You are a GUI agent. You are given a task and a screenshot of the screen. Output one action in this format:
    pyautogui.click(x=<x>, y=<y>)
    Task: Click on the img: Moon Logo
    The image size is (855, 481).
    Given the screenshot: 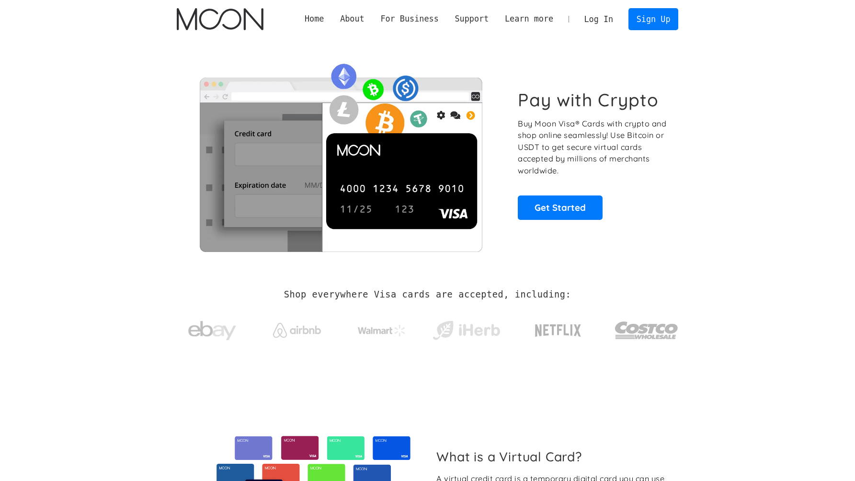 What is the action you would take?
    pyautogui.click(x=220, y=19)
    